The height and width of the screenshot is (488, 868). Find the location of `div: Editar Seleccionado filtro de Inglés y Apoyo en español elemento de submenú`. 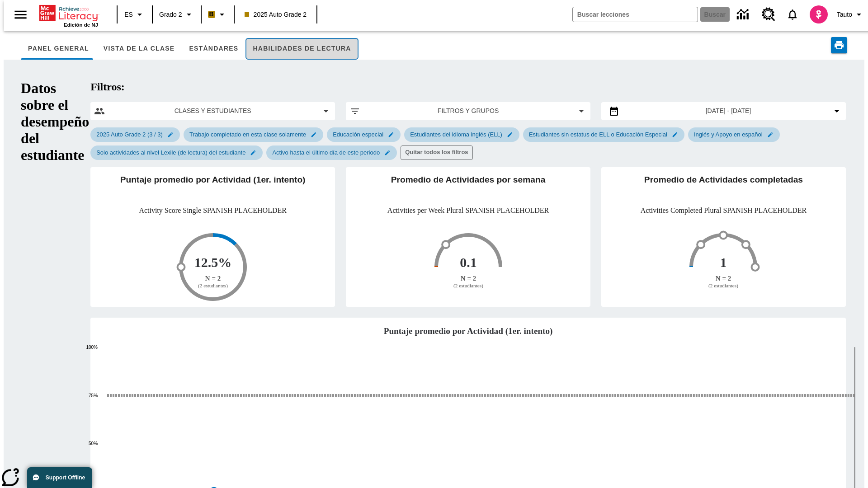

div: Editar Seleccionado filtro de Inglés y Apoyo en español elemento de submenú is located at coordinates (734, 135).